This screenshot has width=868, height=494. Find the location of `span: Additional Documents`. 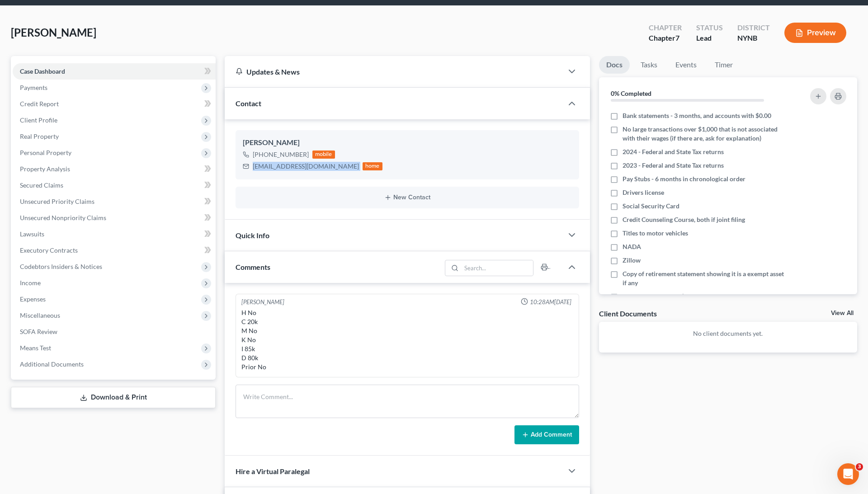

span: Additional Documents is located at coordinates (52, 363).